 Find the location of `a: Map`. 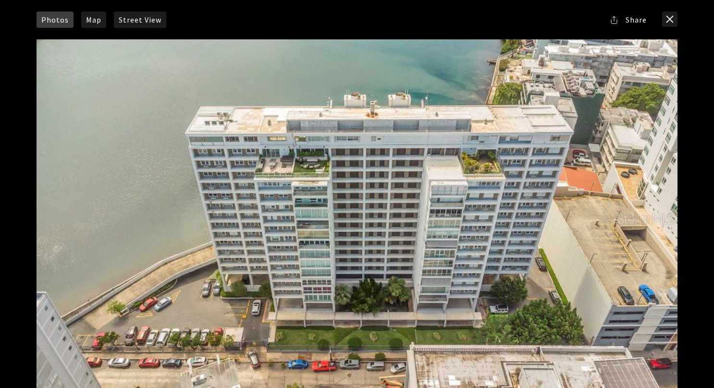

a: Map is located at coordinates (94, 20).